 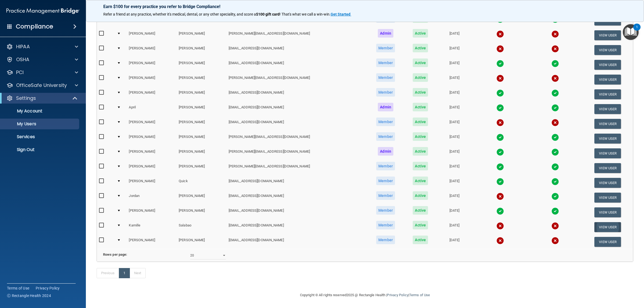 I want to click on button: Open Resource Center, 1 new notification, so click(x=630, y=32).